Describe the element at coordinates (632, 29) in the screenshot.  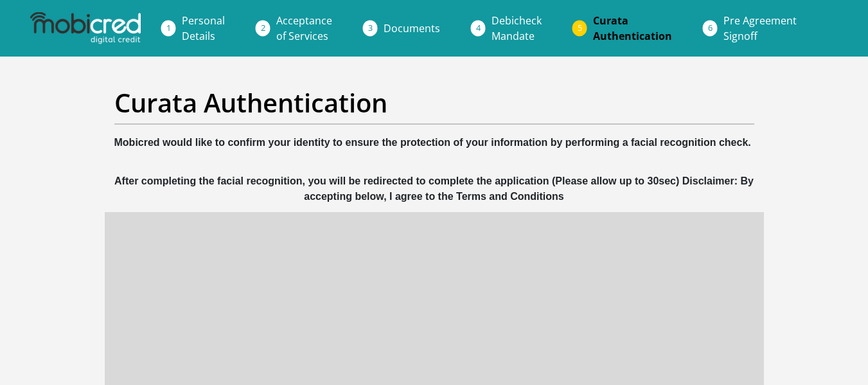
I see `span: Curata Authentication` at that location.